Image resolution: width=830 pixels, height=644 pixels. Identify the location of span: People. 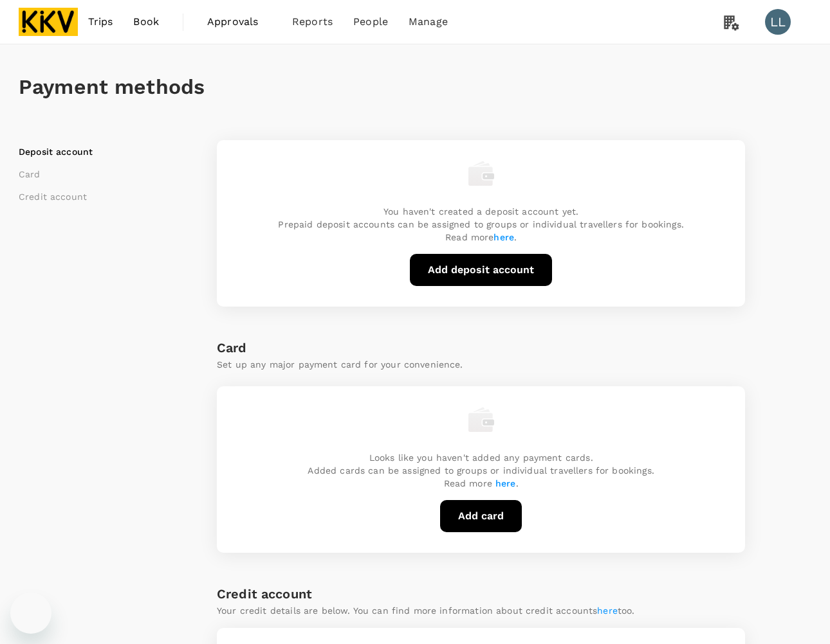
(370, 22).